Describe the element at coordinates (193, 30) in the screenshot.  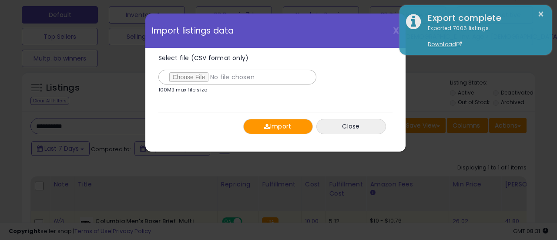
I see `span: Import listings data` at that location.